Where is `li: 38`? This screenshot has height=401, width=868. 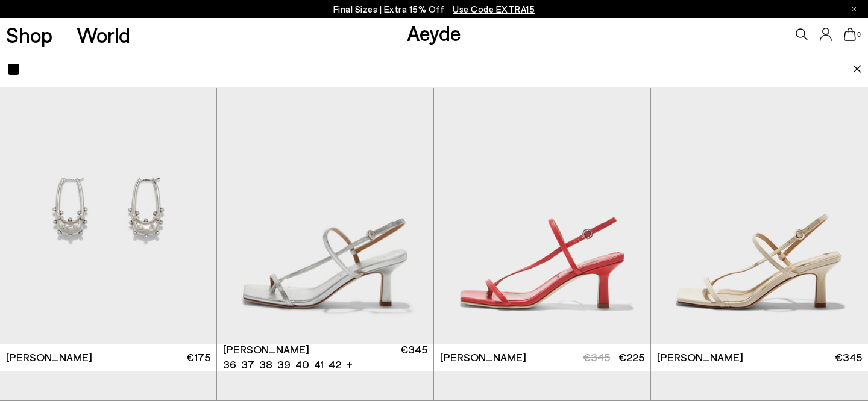
li: 38 is located at coordinates (266, 365).